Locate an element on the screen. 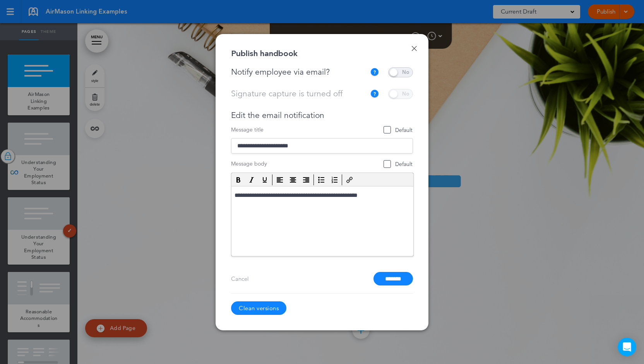 This screenshot has height=364, width=644. a: Done is located at coordinates (415, 48).